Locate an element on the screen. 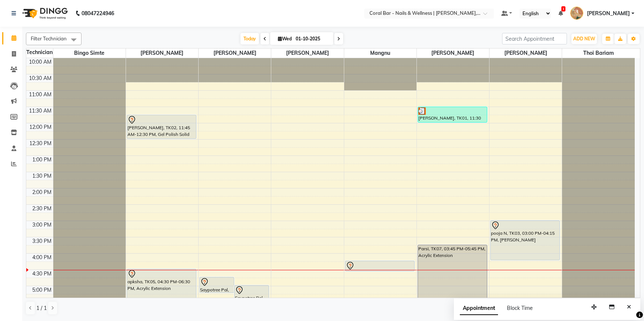 Image resolution: width=644 pixels, height=321 pixels. div: Saypotree Pal, TK04, 04:45 PM-05:15 PM, Foot Reflexology (30 mins) is located at coordinates (217, 285).